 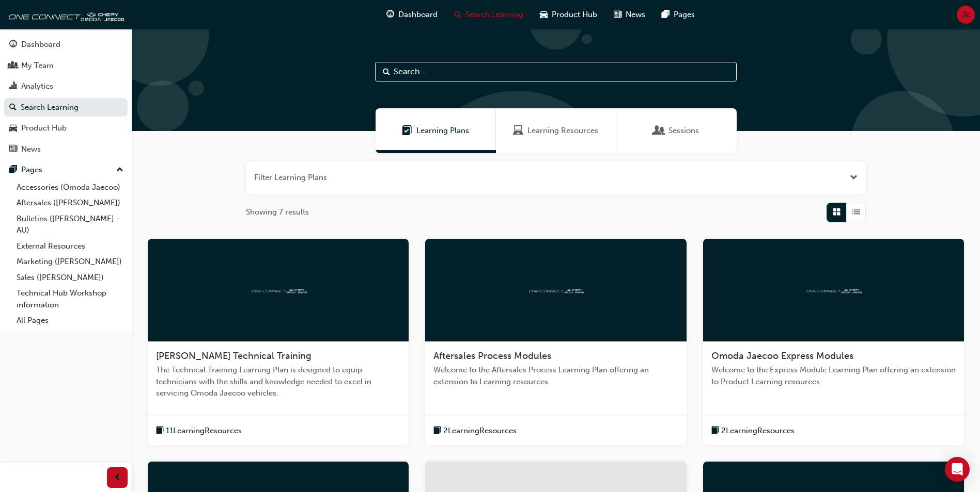 I want to click on span: chart-icon, so click(x=13, y=87).